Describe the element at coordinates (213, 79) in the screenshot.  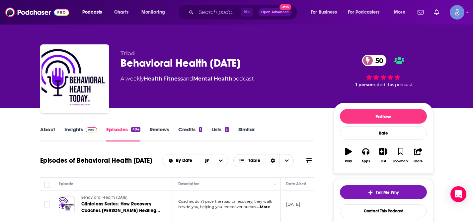
I see `a: Mental Health` at that location.